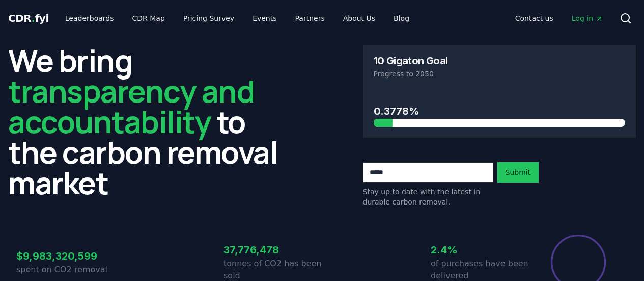 This screenshot has width=644, height=281. Describe the element at coordinates (264, 18) in the screenshot. I see `a: Events` at that location.